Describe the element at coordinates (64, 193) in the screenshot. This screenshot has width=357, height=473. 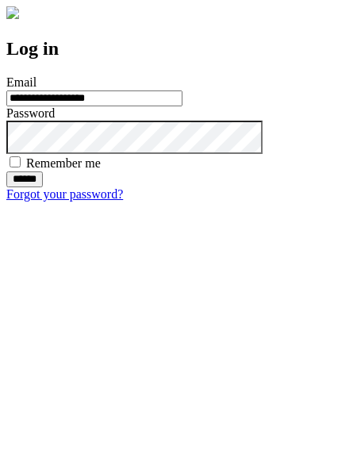
I see `a: Forgot your password?` at that location.